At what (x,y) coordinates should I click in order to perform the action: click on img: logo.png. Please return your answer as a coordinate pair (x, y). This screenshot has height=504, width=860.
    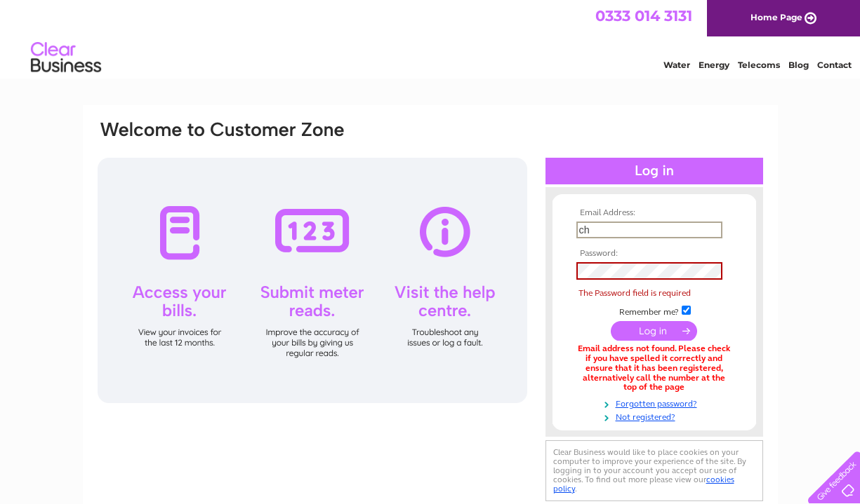
    Looking at the image, I should click on (66, 58).